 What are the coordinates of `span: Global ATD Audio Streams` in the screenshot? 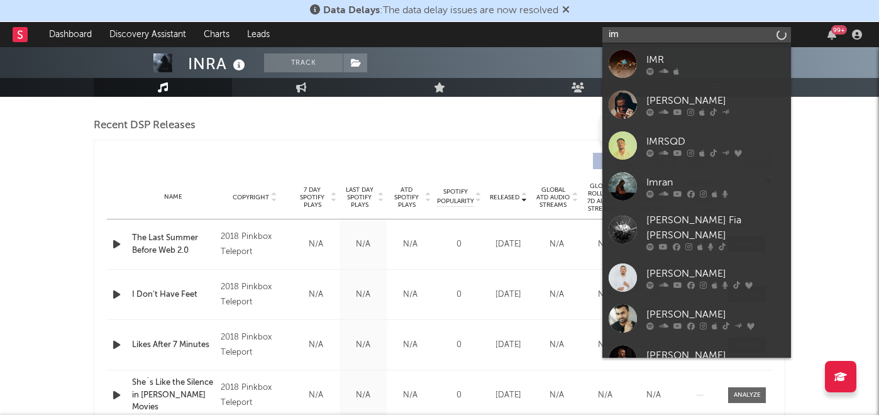 It's located at (553, 197).